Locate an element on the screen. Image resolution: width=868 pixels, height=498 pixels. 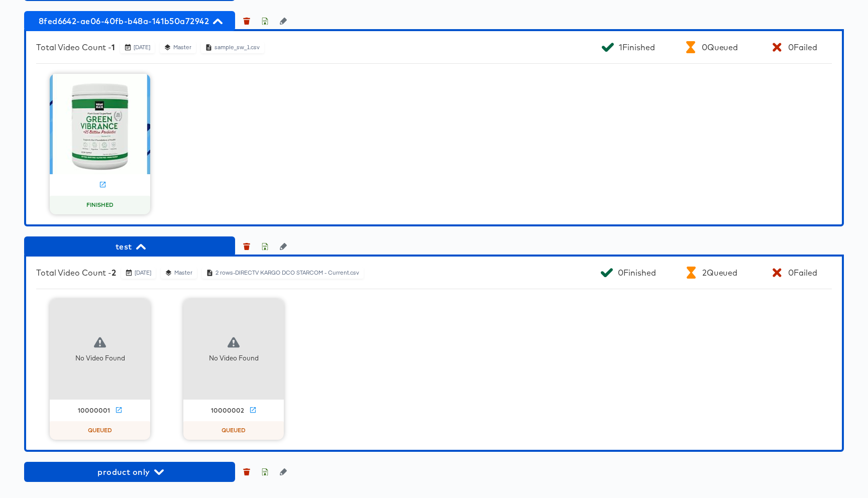
div: 10000002 is located at coordinates (228, 411).